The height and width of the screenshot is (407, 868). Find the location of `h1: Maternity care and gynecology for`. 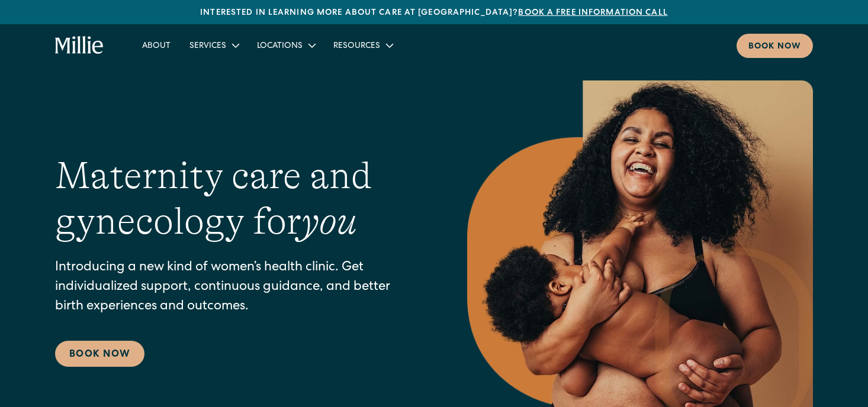

h1: Maternity care and gynecology for is located at coordinates (238, 199).